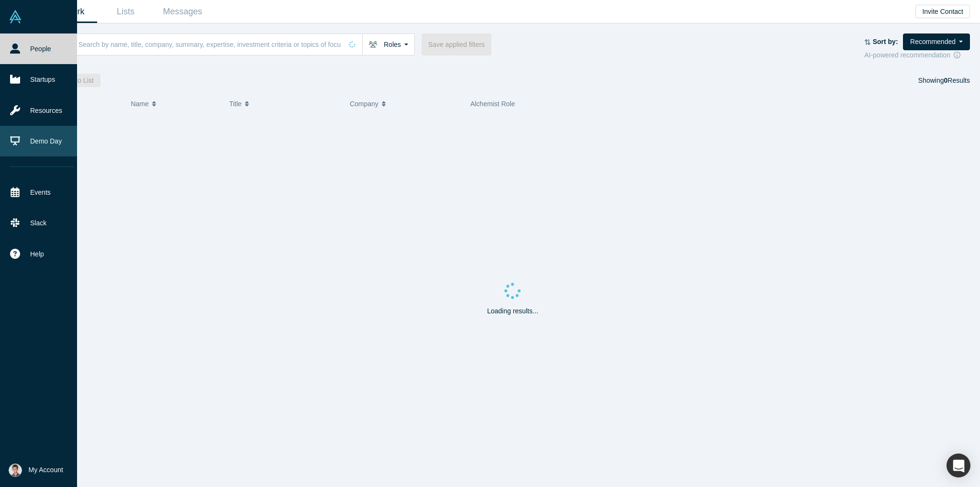 This screenshot has width=980, height=487. I want to click on button: Roles, so click(389, 45).